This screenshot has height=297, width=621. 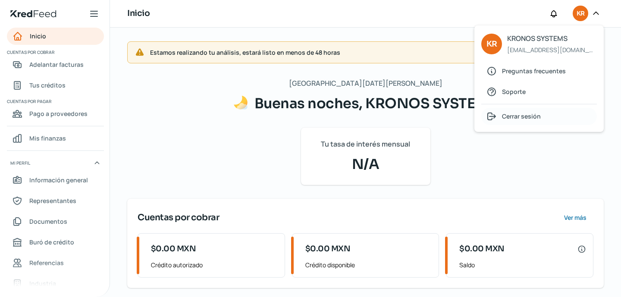 I want to click on span: Saldo, so click(x=522, y=265).